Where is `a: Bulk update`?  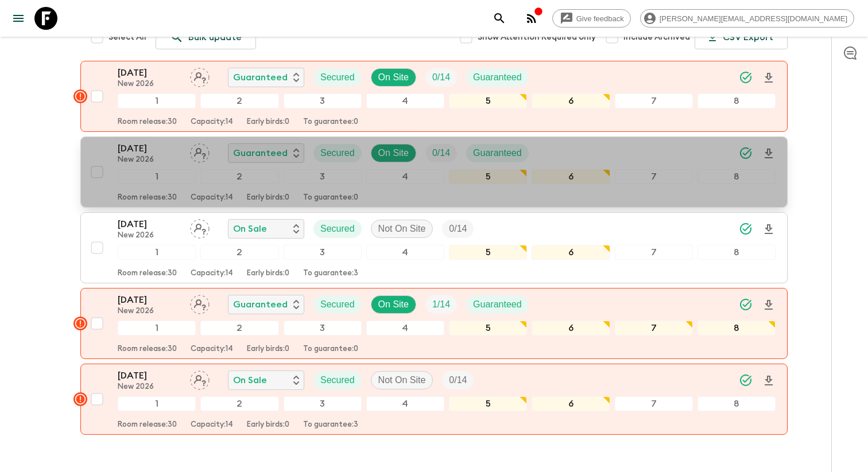 a: Bulk update is located at coordinates (205, 38).